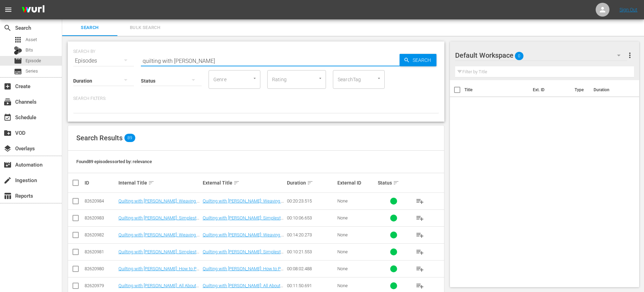 The width and height of the screenshot is (644, 292). What do you see at coordinates (8, 87) in the screenshot?
I see `span: Create` at bounding box center [8, 87].